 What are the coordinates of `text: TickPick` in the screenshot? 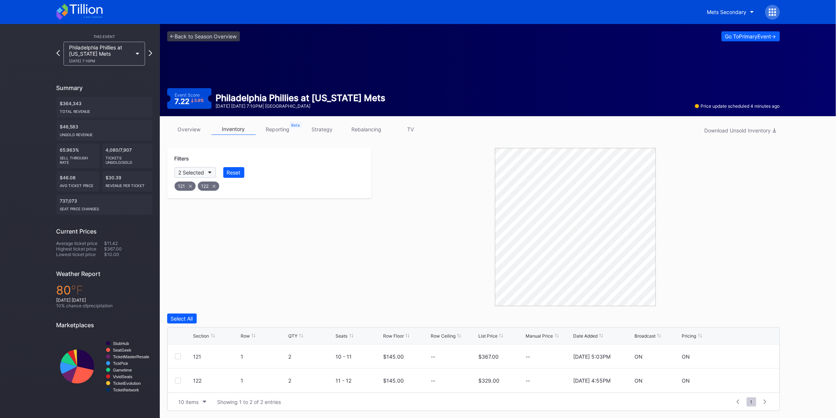 It's located at (121, 363).